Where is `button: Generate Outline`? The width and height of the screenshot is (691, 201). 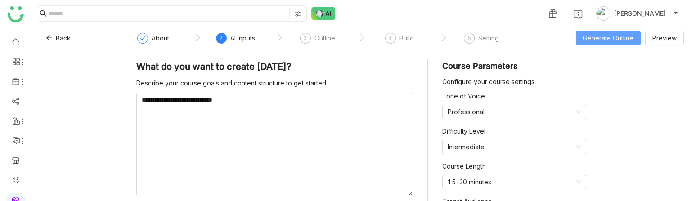
button: Generate Outline is located at coordinates (608, 38).